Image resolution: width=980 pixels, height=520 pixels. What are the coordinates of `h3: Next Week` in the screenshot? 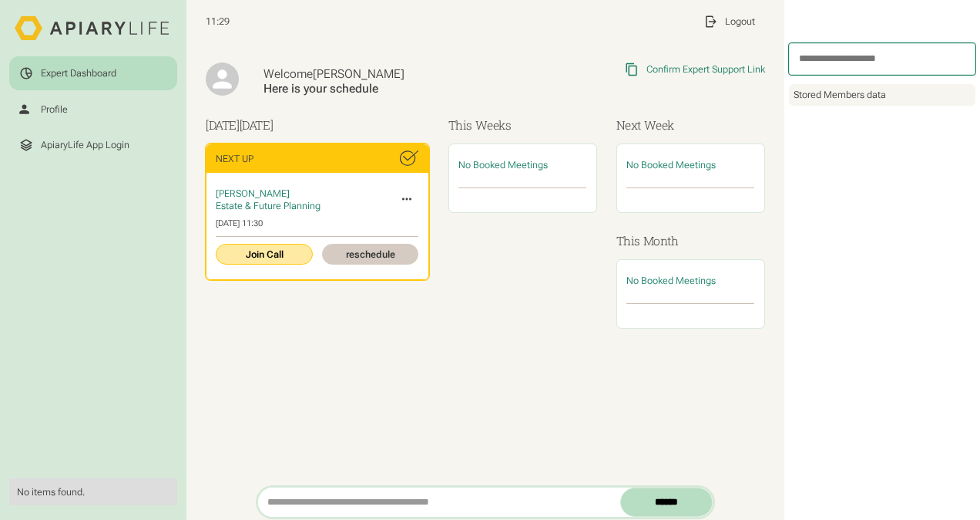 It's located at (690, 125).